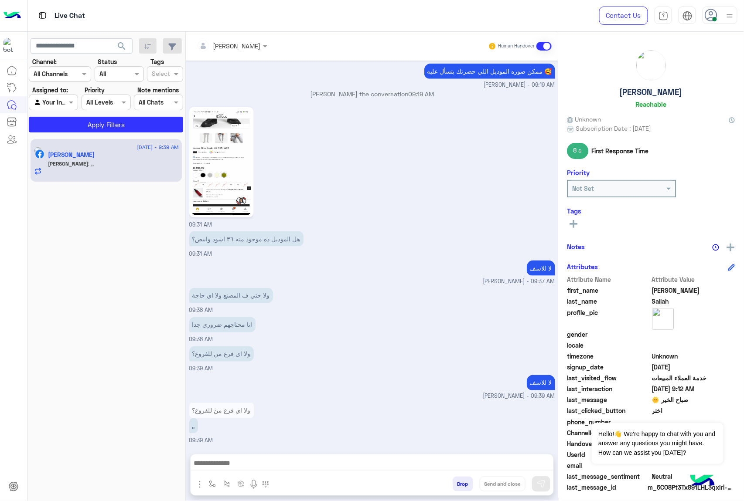  I want to click on small: Human Handover, so click(516, 46).